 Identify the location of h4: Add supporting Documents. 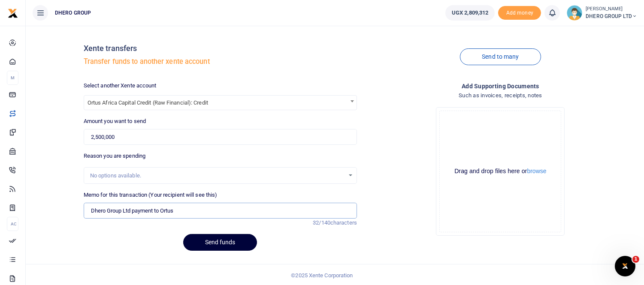
(500, 86).